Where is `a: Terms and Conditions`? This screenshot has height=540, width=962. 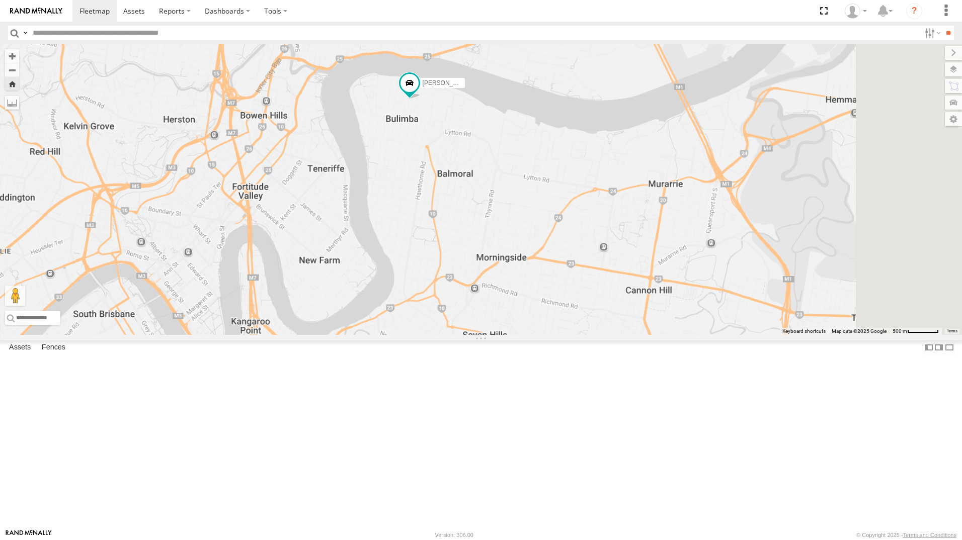
a: Terms and Conditions is located at coordinates (930, 535).